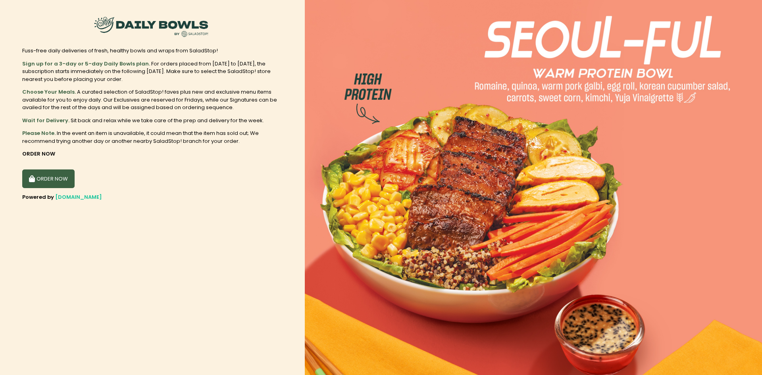 Image resolution: width=762 pixels, height=375 pixels. Describe the element at coordinates (152, 137) in the screenshot. I see `div: In the event an item is unavailable, it could mean that the item has sold out; We recommend tryin...` at that location.